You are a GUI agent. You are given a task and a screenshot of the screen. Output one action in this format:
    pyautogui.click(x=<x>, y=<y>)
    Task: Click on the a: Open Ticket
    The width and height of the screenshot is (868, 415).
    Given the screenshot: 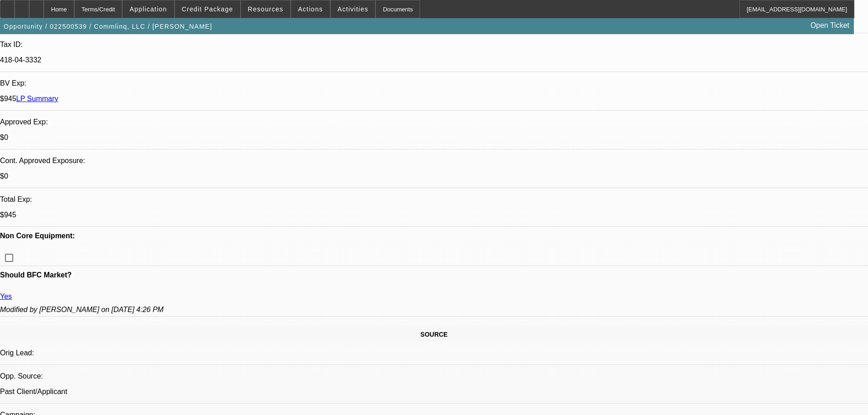 What is the action you would take?
    pyautogui.click(x=830, y=25)
    